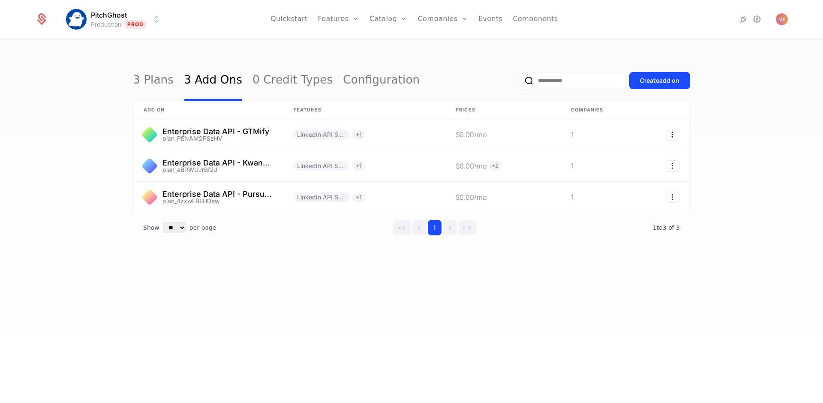  What do you see at coordinates (208, 110) in the screenshot?
I see `th: add on` at bounding box center [208, 110].